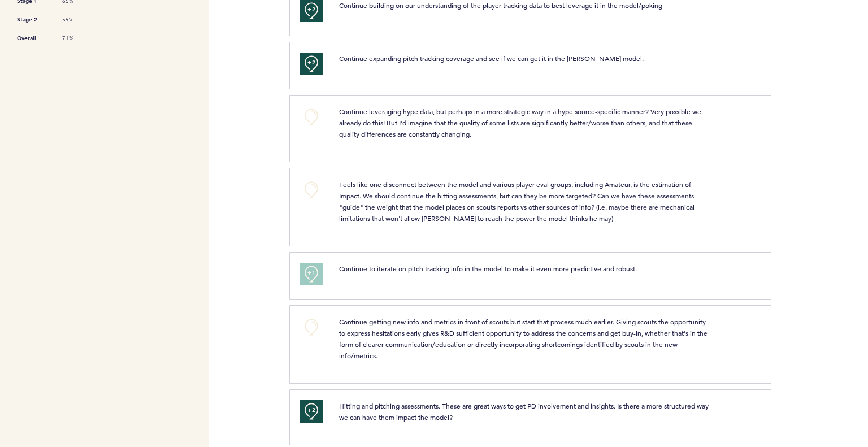 This screenshot has height=447, width=868. Describe the element at coordinates (34, 20) in the screenshot. I see `span: Stage 2` at that location.